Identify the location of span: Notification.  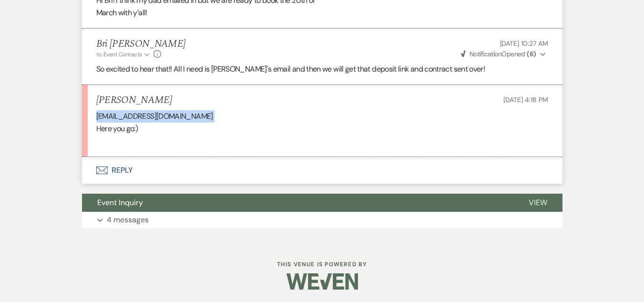
(485, 54).